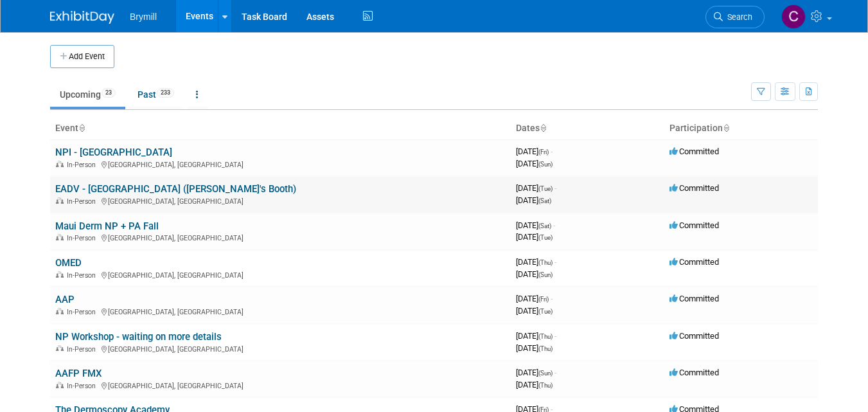  I want to click on th: Event, so click(280, 128).